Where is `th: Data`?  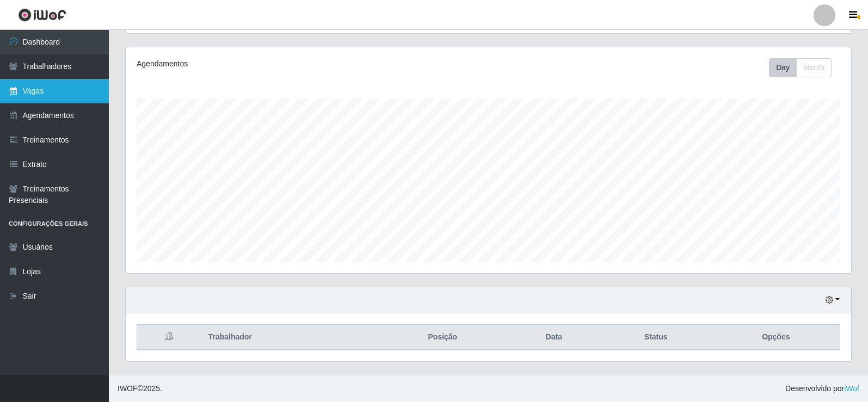
th: Data is located at coordinates (554, 338).